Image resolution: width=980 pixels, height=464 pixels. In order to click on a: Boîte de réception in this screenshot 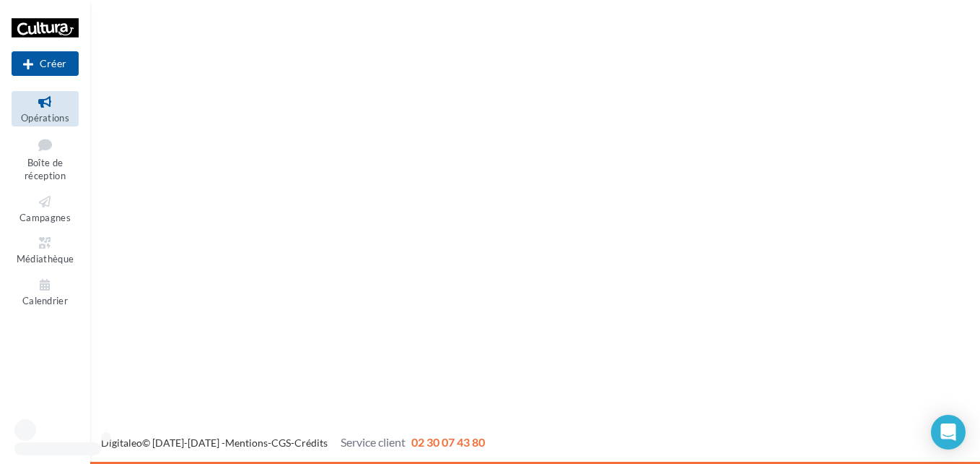, I will do `click(44, 158)`.